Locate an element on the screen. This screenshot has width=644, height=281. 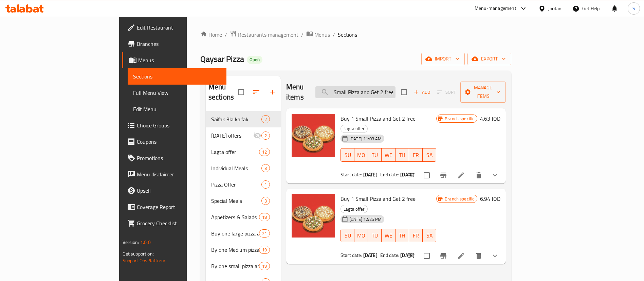
span: Appetizers & Salads is located at coordinates (235, 217).